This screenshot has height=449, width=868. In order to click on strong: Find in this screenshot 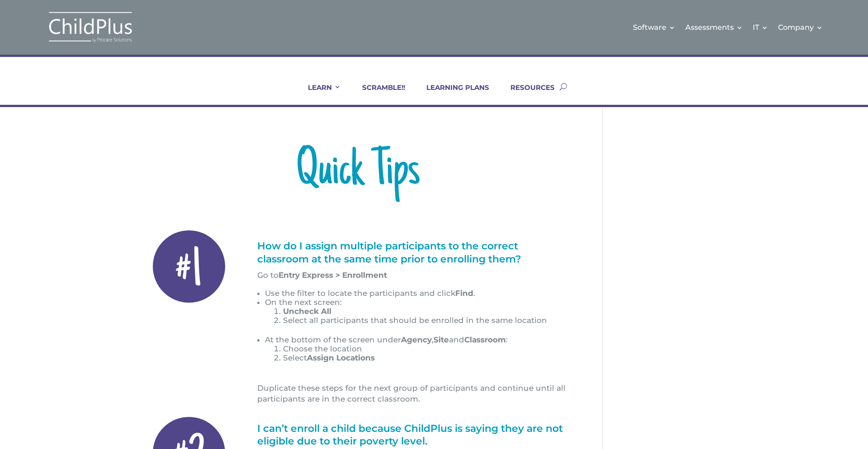, I will do `click(464, 293)`.